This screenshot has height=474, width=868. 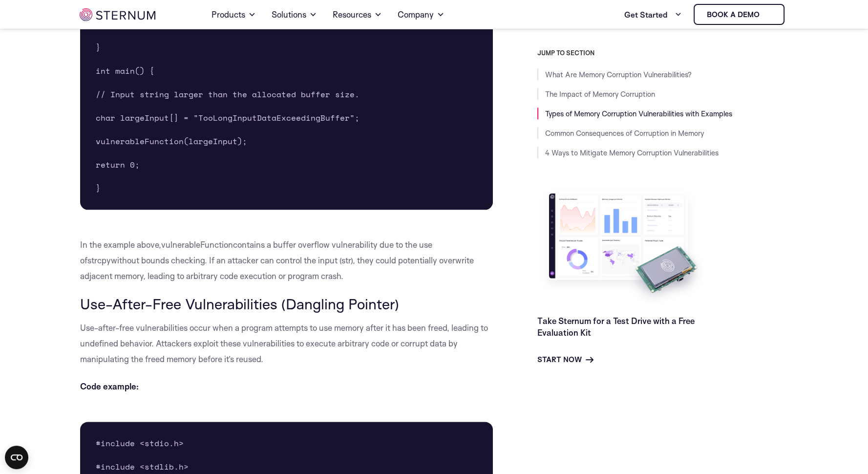 What do you see at coordinates (121, 245) in the screenshot?
I see `span: In the example above,` at bounding box center [121, 245].